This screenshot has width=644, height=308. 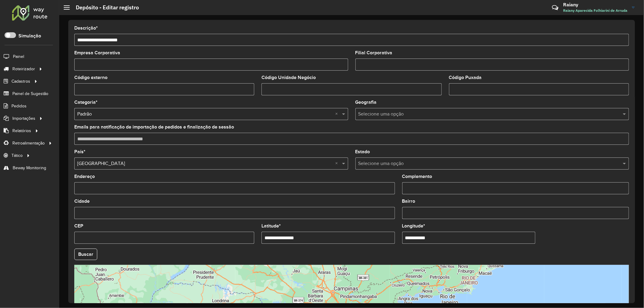 What do you see at coordinates (86, 28) in the screenshot?
I see `label: Descrição` at bounding box center [86, 28].